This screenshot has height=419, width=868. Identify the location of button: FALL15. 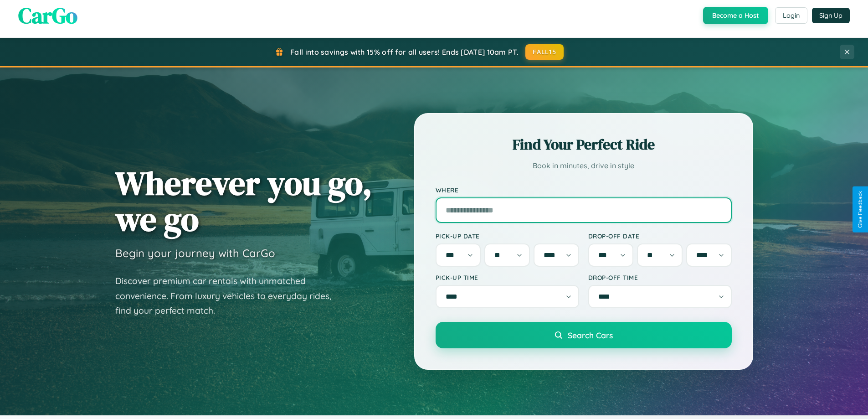
(544, 52).